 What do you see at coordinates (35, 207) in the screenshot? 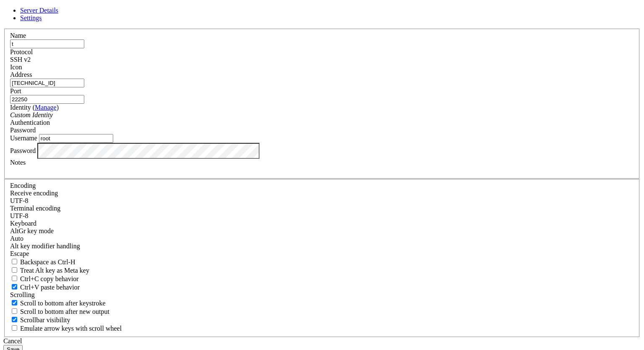
I see `label: The default terminal encoding. ISO-2022 enables character map translations (like graphics maps). ...` at bounding box center [35, 207].